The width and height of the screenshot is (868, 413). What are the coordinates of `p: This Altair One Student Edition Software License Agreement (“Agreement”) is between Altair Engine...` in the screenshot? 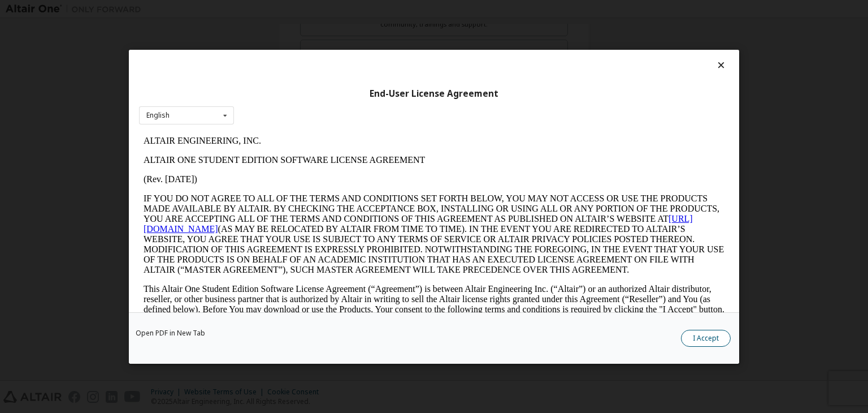 It's located at (295, 173).